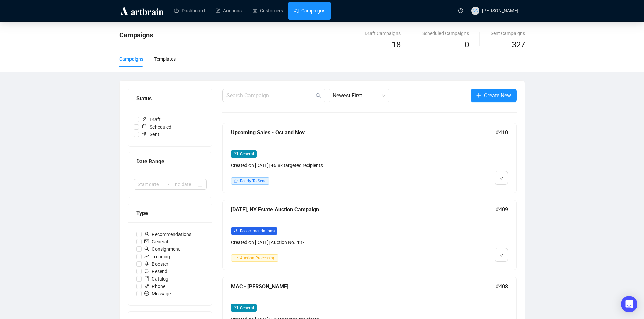 This screenshot has width=644, height=319. Describe the element at coordinates (270, 95) in the screenshot. I see `input: Search Campaign...` at that location.